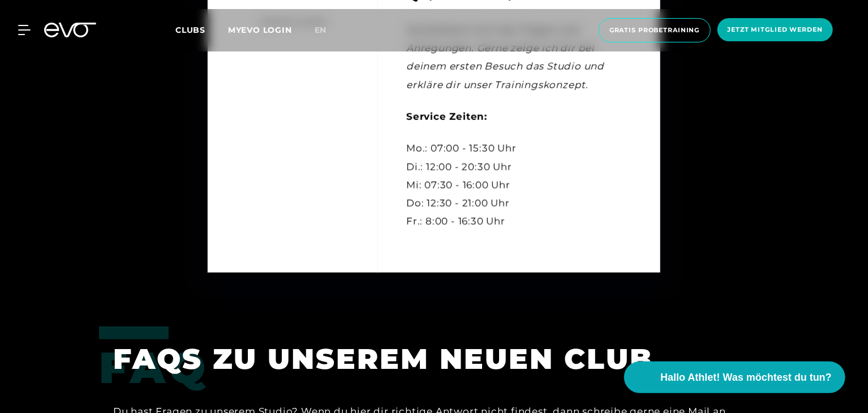 The width and height of the screenshot is (868, 413). Describe the element at coordinates (775, 29) in the screenshot. I see `span: Jetzt Mitglied werden` at that location.